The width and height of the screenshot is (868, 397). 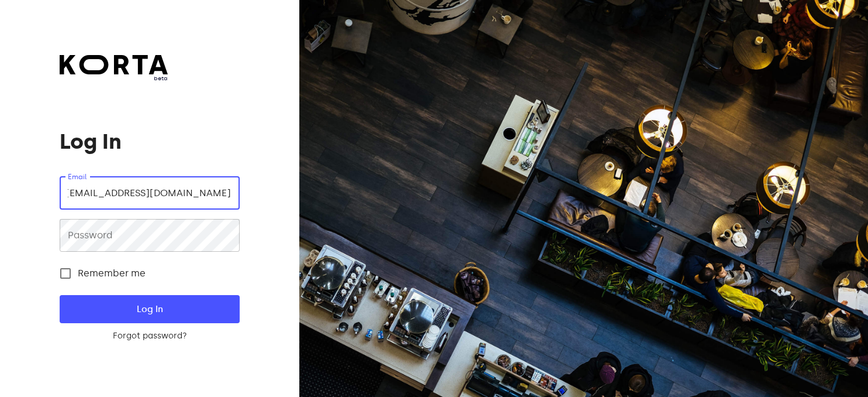 I want to click on a: beta, so click(x=113, y=69).